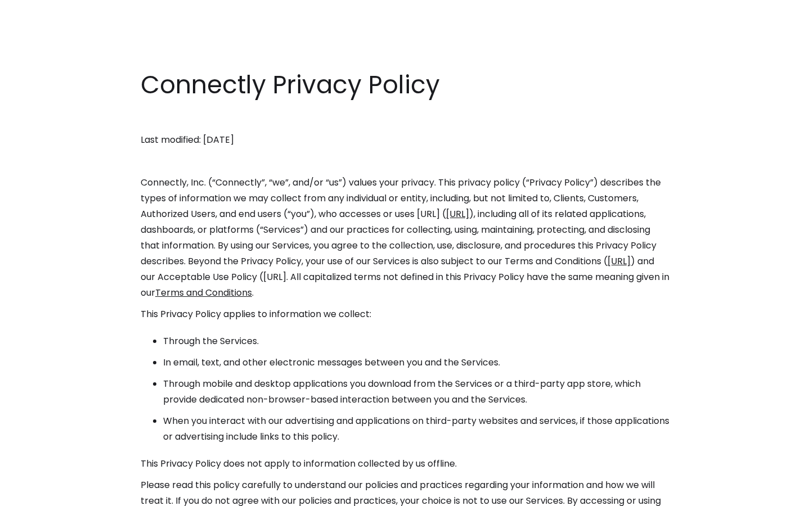  I want to click on p: This Privacy Policy applies to information we collect:, so click(405, 314).